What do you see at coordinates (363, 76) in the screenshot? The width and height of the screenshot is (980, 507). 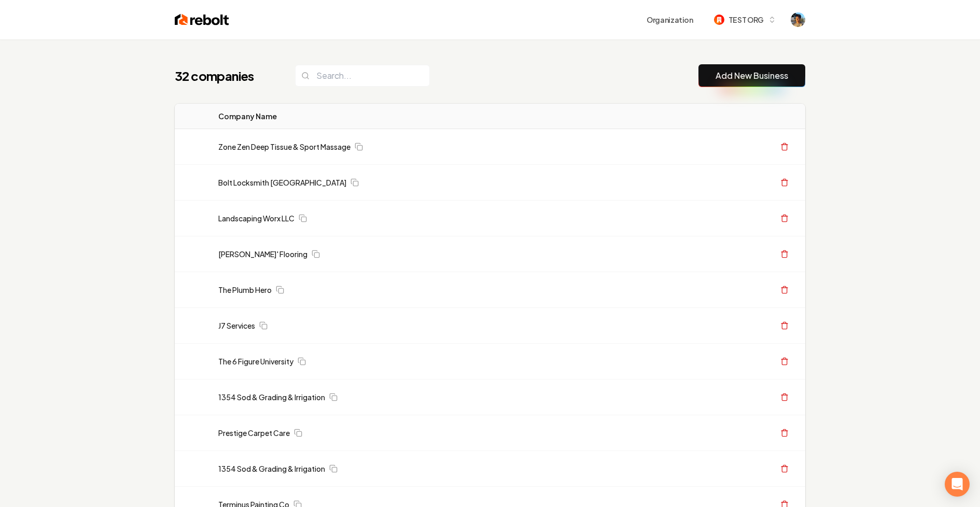 I see `input: Search...` at bounding box center [363, 76].